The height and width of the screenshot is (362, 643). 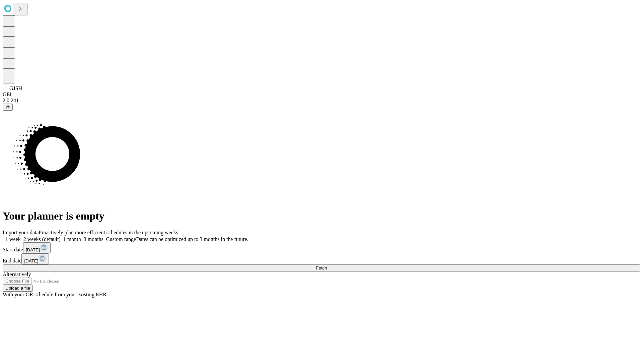 What do you see at coordinates (18, 288) in the screenshot?
I see `button: Upload a file` at bounding box center [18, 288].